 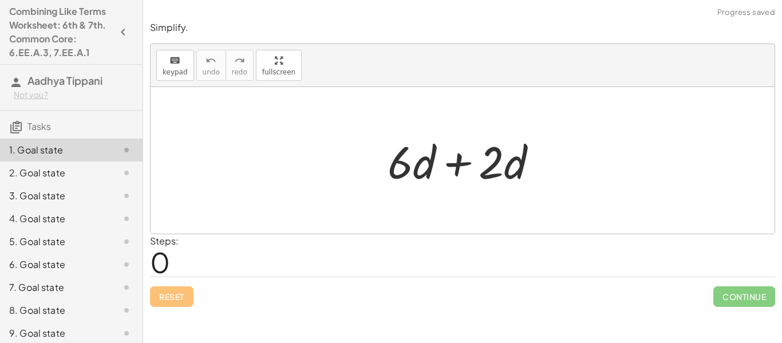 I want to click on span: 0, so click(x=160, y=262).